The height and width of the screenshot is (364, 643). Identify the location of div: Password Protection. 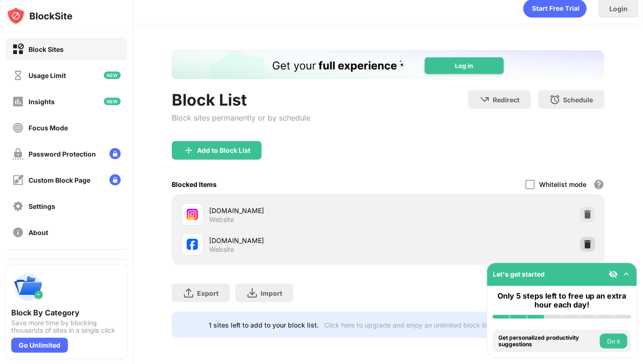
(62, 154).